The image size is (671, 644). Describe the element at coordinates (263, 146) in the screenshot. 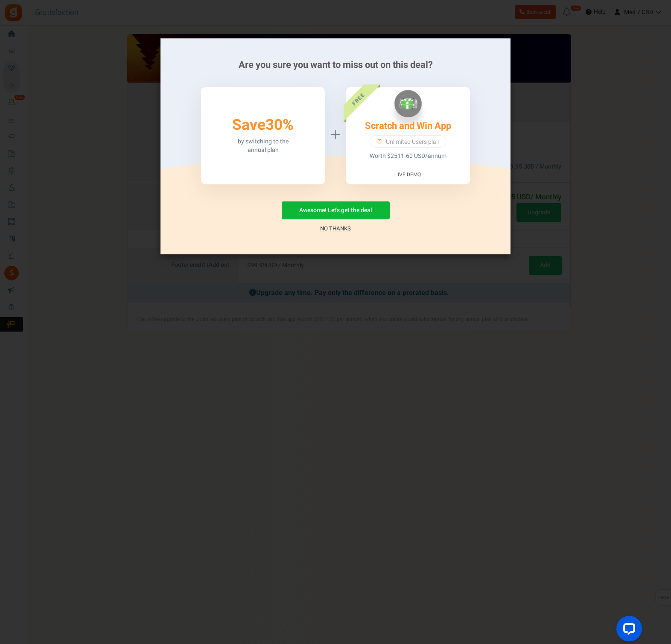

I see `p: by switching to the annual plan` at that location.